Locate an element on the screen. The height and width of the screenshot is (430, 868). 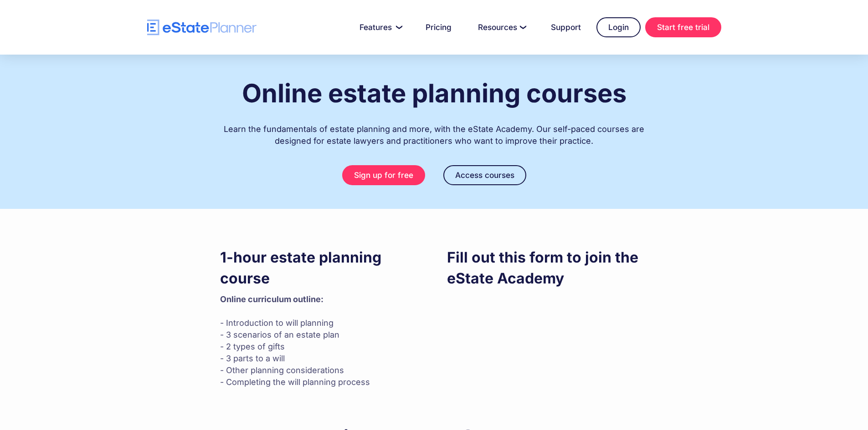
a: Access courses is located at coordinates (484, 176).